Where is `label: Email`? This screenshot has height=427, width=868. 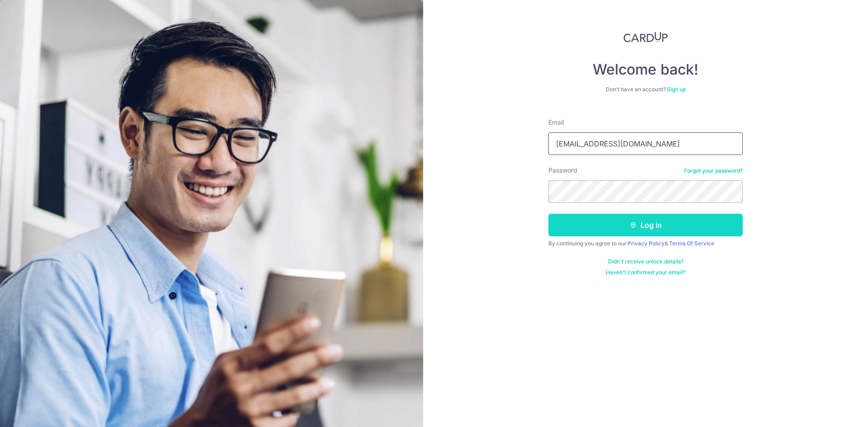
label: Email is located at coordinates (556, 122).